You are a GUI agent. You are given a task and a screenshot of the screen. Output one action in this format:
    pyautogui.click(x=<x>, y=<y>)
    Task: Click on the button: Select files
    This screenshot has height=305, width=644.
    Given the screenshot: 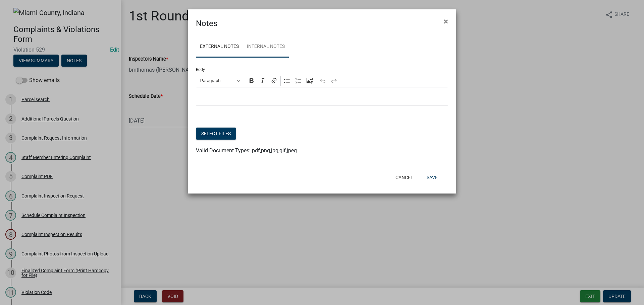 What is the action you would take?
    pyautogui.click(x=216, y=134)
    